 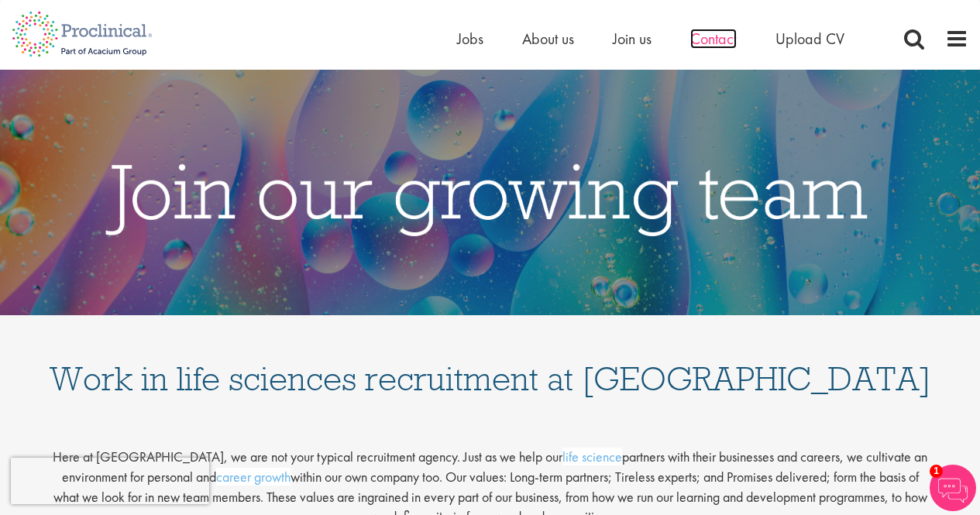 I want to click on a: Jobs, so click(x=470, y=38).